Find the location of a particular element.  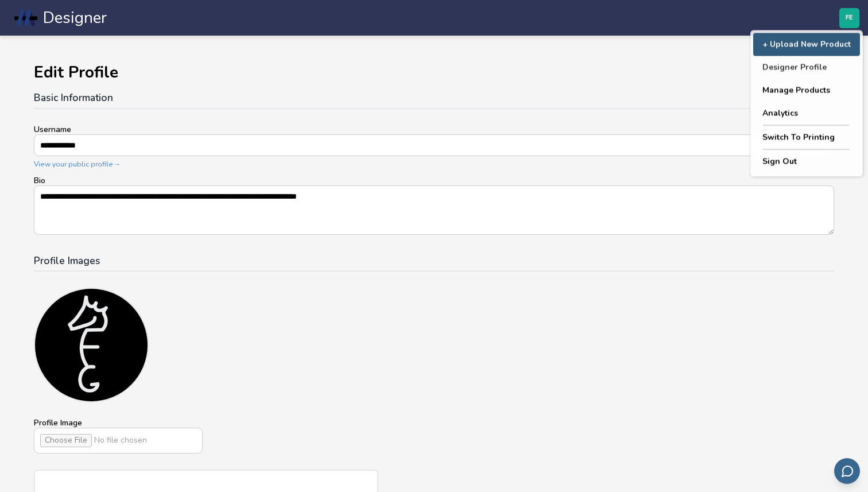

button: Designer Profile is located at coordinates (807, 68).